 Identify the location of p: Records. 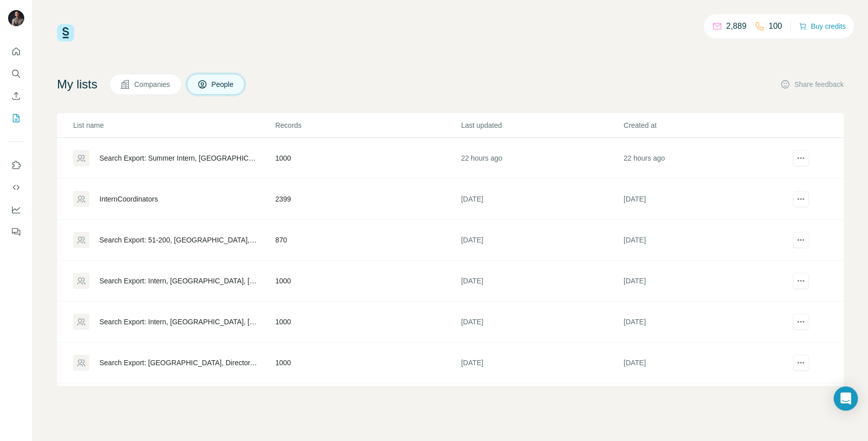
(368, 125).